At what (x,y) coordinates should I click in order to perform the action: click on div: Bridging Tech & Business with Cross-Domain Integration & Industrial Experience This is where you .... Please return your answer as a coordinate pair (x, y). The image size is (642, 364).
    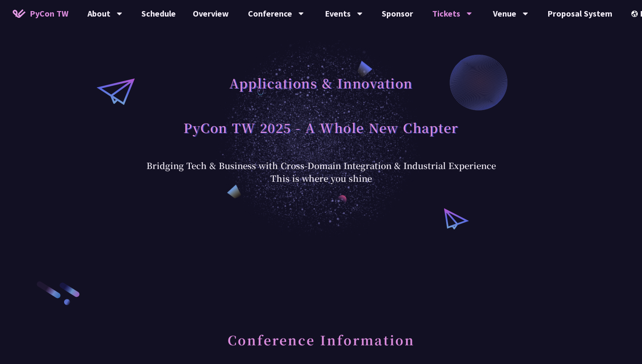
    Looking at the image, I should click on (321, 172).